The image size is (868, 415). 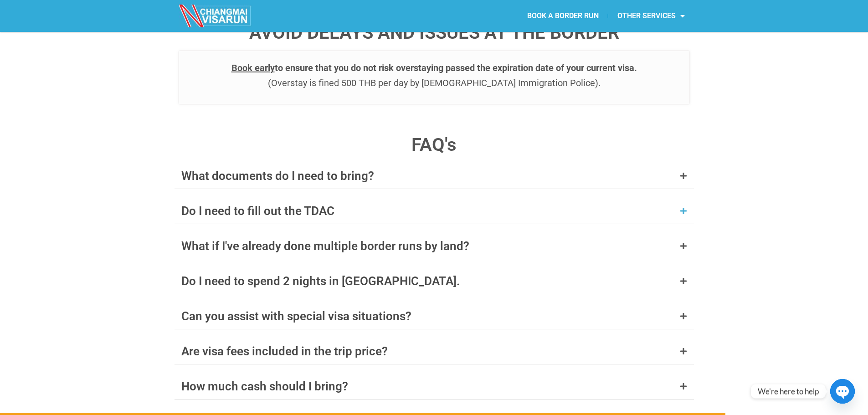 I want to click on a: BOOK A BORDER RUN, so click(x=563, y=16).